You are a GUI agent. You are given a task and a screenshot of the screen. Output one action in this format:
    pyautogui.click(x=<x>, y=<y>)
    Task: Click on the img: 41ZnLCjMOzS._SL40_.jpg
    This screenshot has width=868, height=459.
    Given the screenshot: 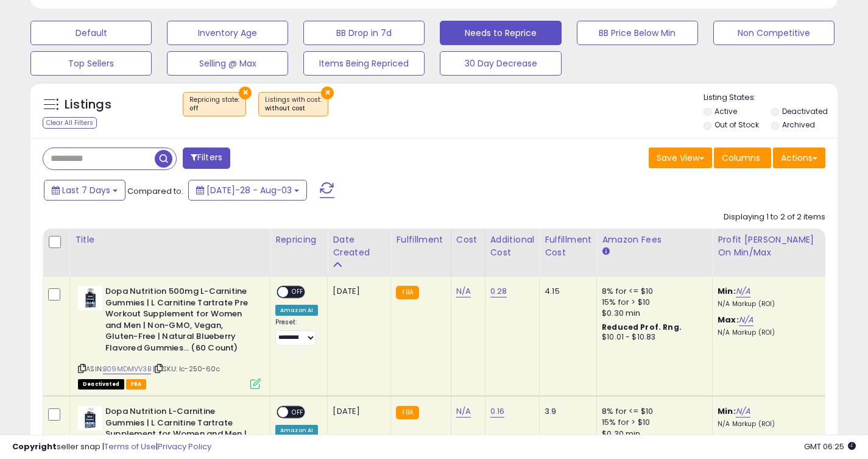 What is the action you would take?
    pyautogui.click(x=91, y=419)
    